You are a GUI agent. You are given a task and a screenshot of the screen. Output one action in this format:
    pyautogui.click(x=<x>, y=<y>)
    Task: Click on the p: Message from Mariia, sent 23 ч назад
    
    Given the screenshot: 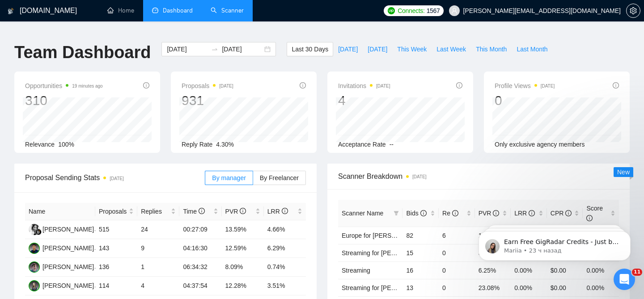 What is the action you would take?
    pyautogui.click(x=97, y=38)
    